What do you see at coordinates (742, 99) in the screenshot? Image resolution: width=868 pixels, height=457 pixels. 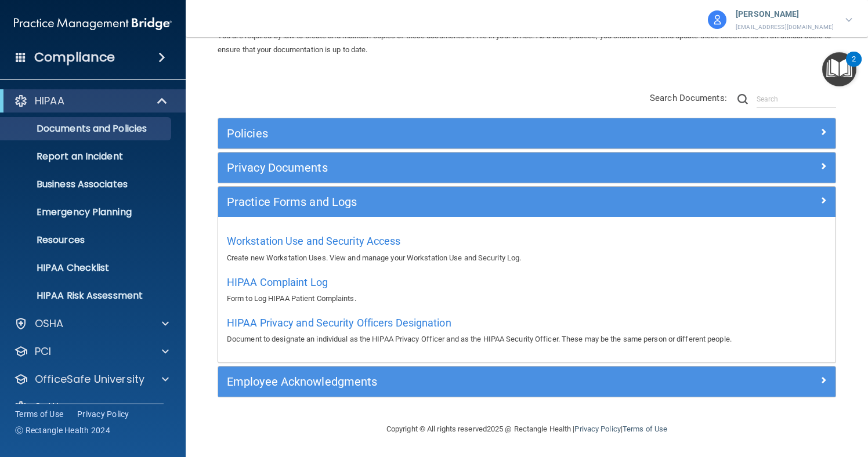 I see `img: ic-search.3b580494.png` at bounding box center [742, 99].